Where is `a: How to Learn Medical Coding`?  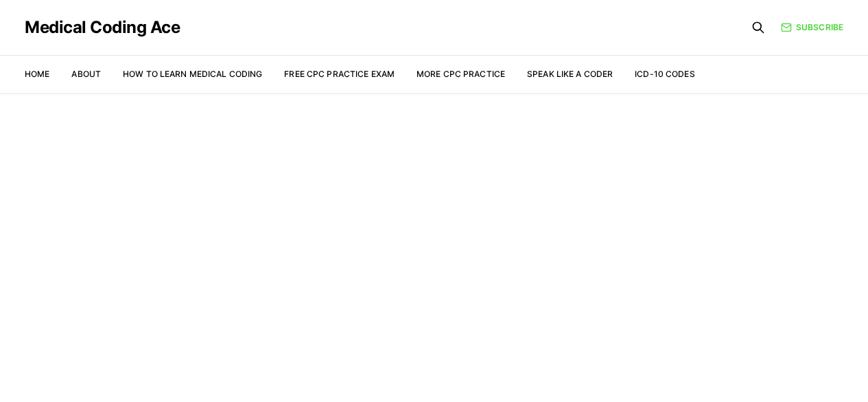
a: How to Learn Medical Coding is located at coordinates (192, 73).